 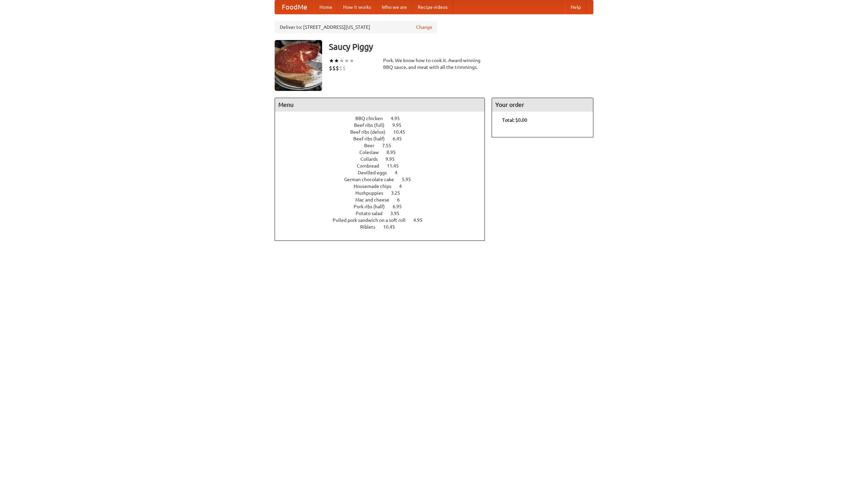 I want to click on a: Beef ribs (full) 9.95, so click(x=384, y=125).